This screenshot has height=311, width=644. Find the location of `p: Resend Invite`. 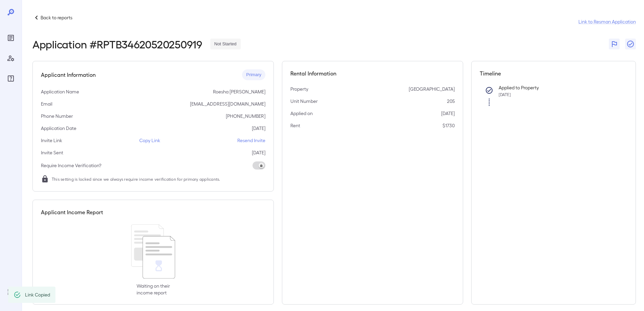

p: Resend Invite is located at coordinates (251, 140).